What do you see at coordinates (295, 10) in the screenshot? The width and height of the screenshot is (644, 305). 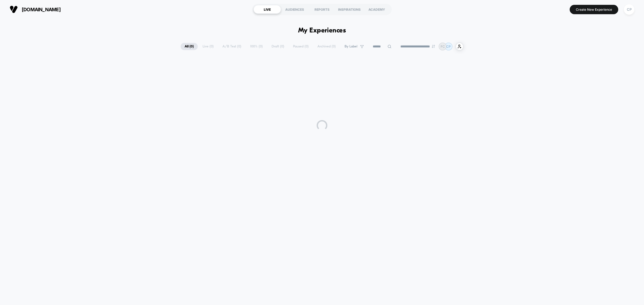 I see `div: AUDIENCES` at bounding box center [295, 10].